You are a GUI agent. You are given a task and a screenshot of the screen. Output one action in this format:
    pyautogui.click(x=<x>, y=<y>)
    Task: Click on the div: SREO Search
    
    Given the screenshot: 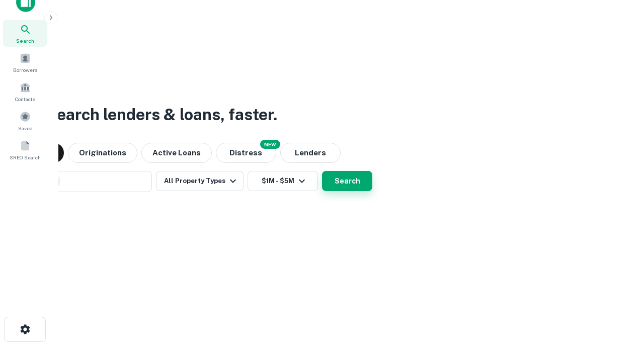 What is the action you would take?
    pyautogui.click(x=25, y=150)
    